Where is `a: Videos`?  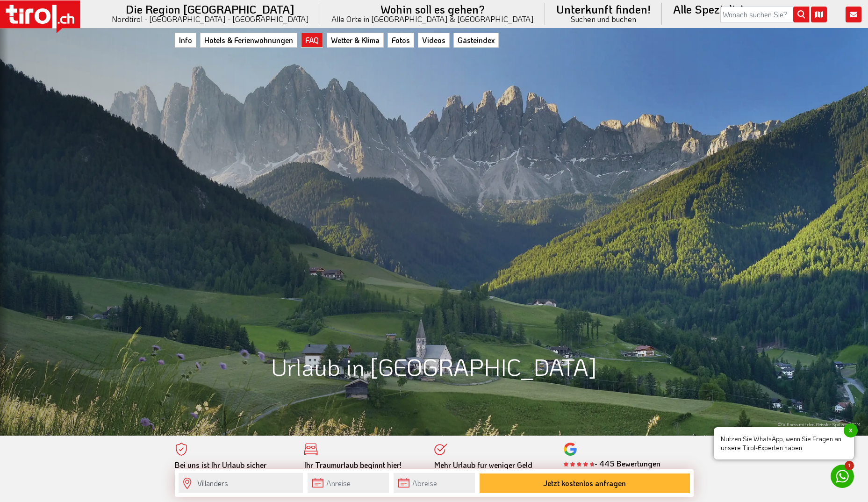
a: Videos is located at coordinates (434, 40).